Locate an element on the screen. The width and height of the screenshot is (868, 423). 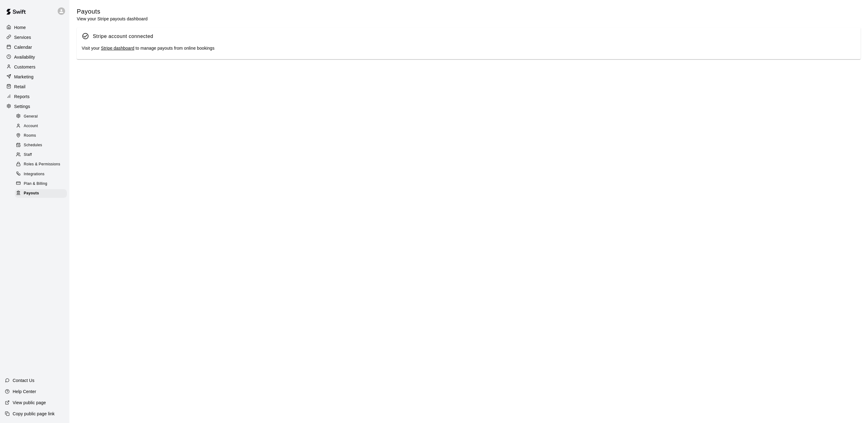
p: Contact Us is located at coordinates (24, 380).